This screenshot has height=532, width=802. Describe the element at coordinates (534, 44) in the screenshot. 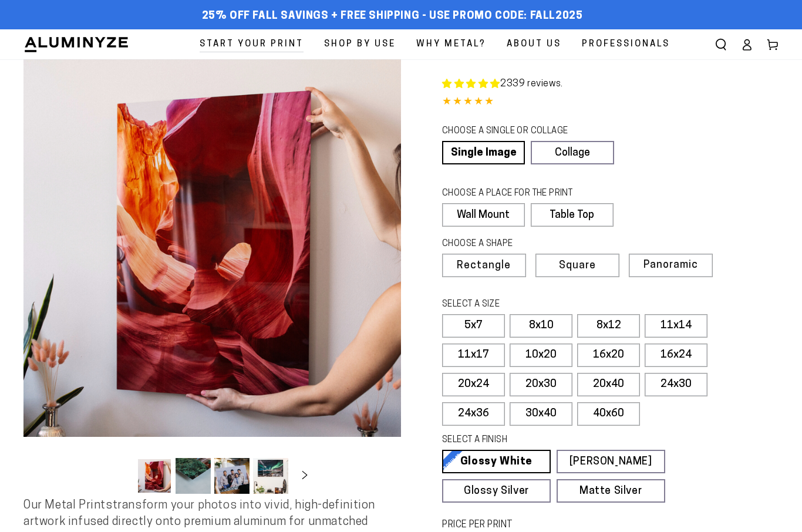

I see `span: About Us` at that location.